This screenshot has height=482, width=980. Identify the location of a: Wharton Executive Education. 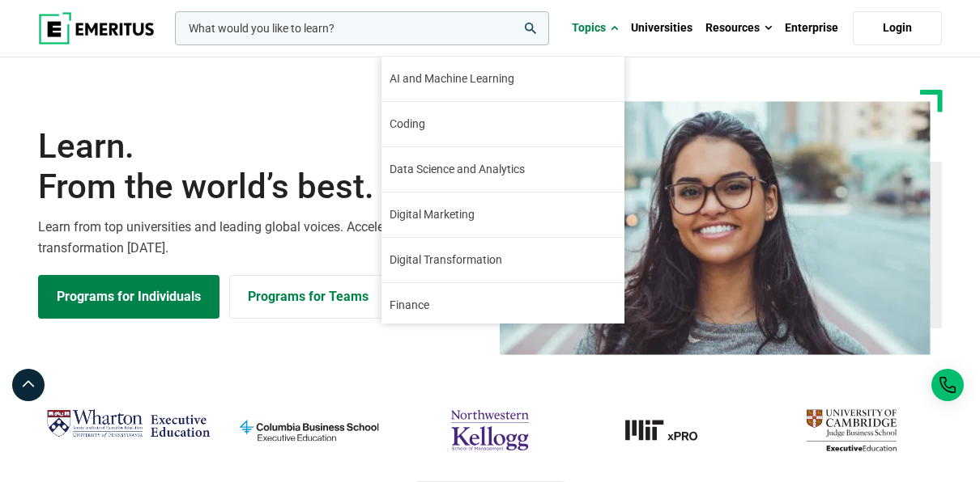
(128, 424).